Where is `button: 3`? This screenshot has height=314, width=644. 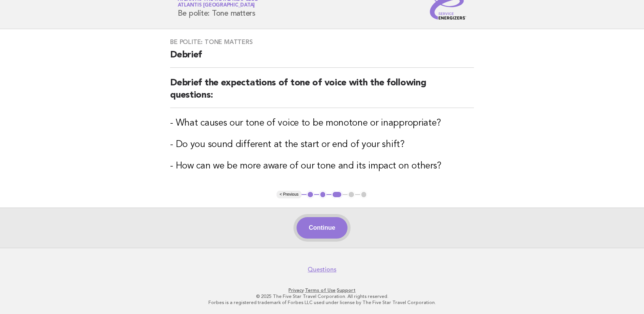
button: 3 is located at coordinates (337, 194).